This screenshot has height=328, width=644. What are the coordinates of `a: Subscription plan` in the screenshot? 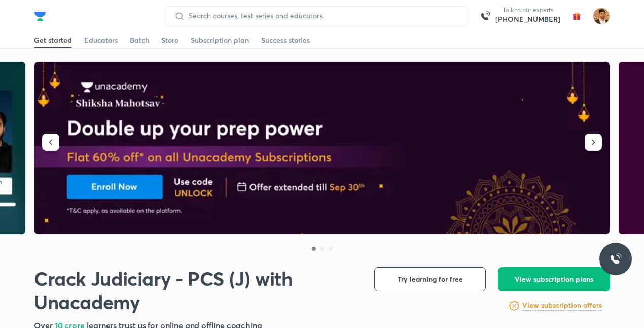 It's located at (220, 40).